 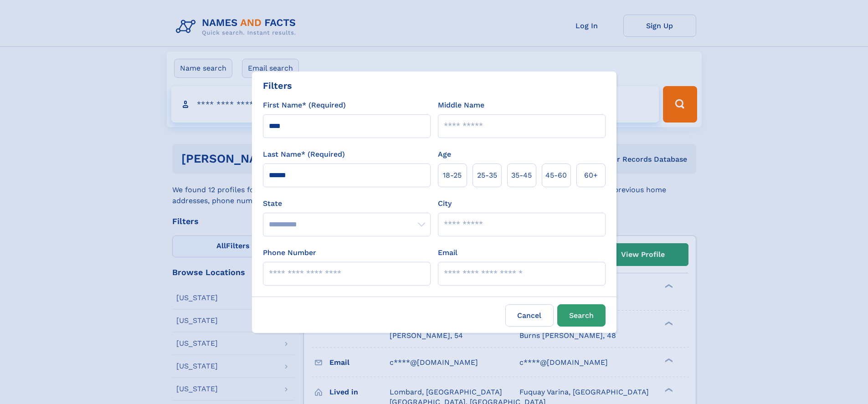 I want to click on label: Last Name* (Required), so click(x=304, y=154).